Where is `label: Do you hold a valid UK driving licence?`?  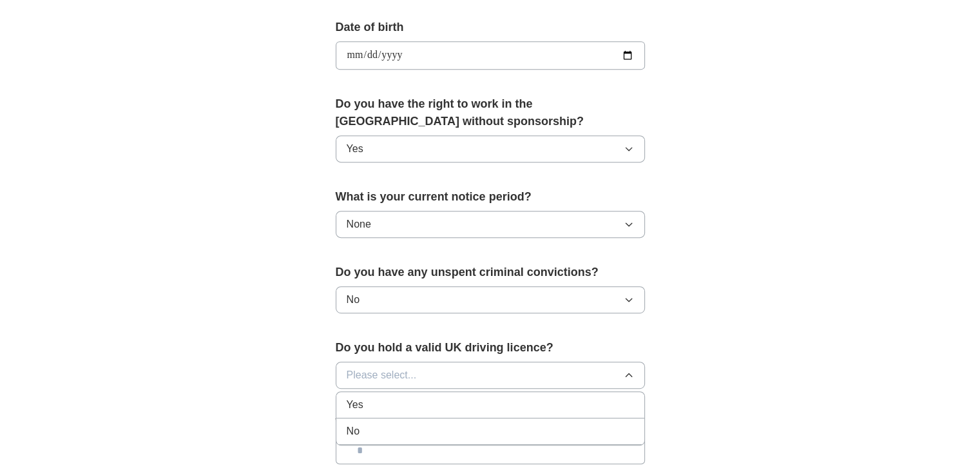 label: Do you hold a valid UK driving licence? is located at coordinates (490, 347).